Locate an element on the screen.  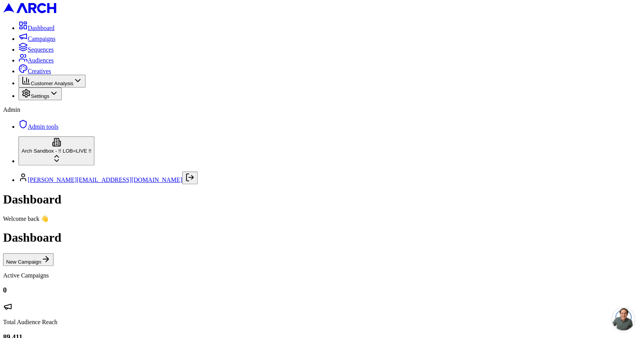
div: Welcome back 👋 is located at coordinates (322, 218).